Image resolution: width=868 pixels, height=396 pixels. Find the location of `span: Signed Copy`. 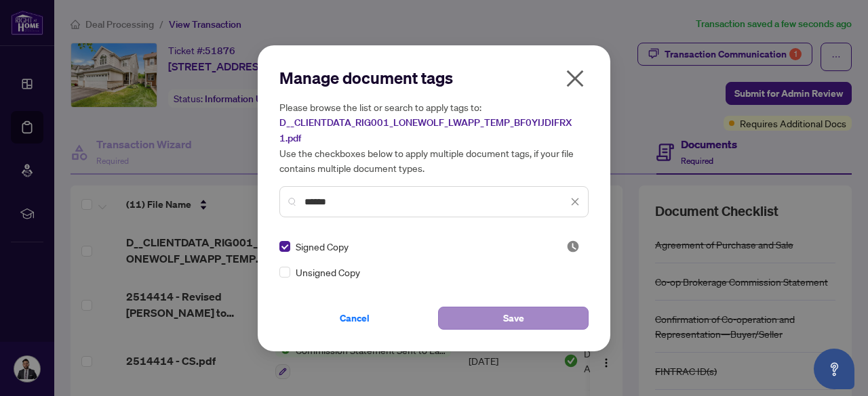

span: Signed Copy is located at coordinates (322, 247).